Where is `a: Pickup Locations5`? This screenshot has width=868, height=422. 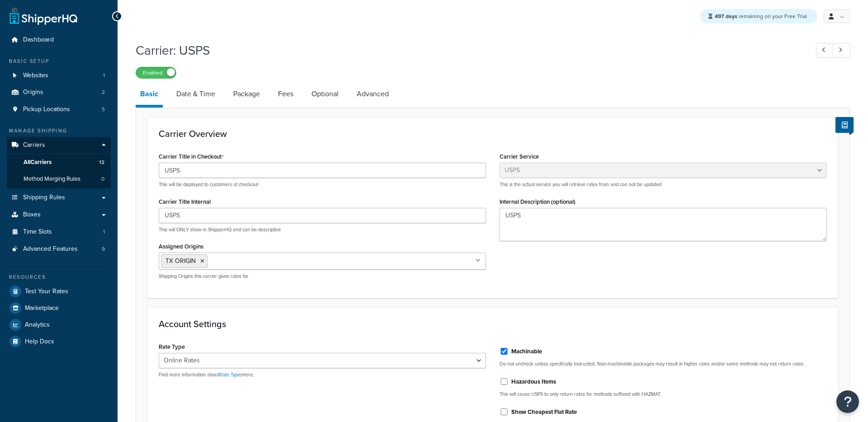
a: Pickup Locations5 is located at coordinates (59, 109).